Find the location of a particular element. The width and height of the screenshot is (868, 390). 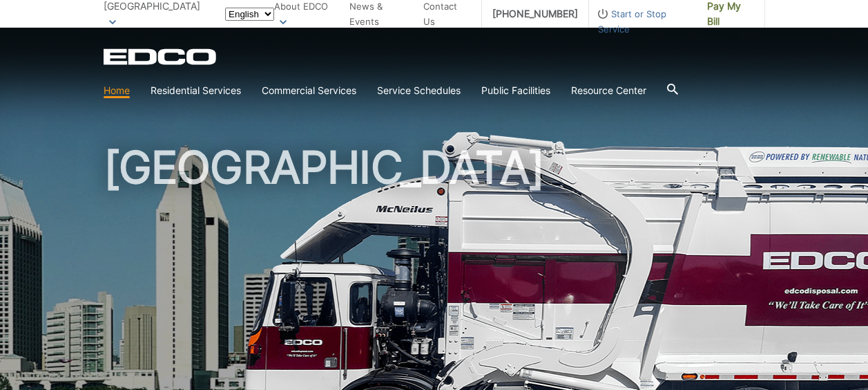

a: Residential Services is located at coordinates (196, 91).